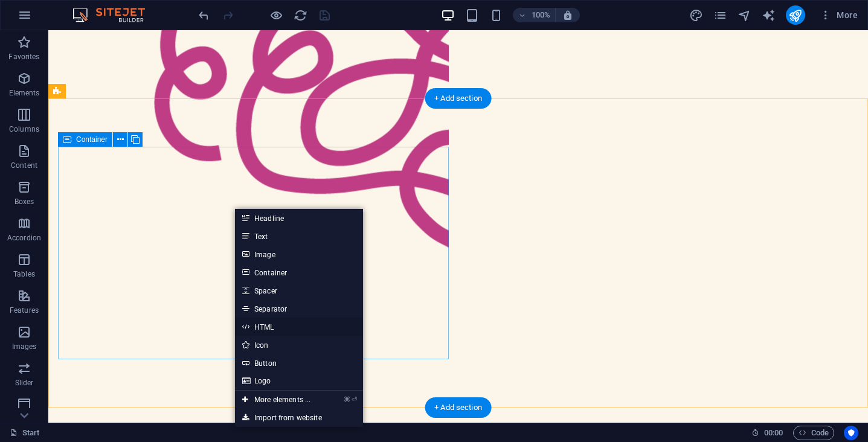 The height and width of the screenshot is (442, 868). Describe the element at coordinates (25, 433) in the screenshot. I see `a: Click to cancel selection. Double-click to open Pages` at that location.